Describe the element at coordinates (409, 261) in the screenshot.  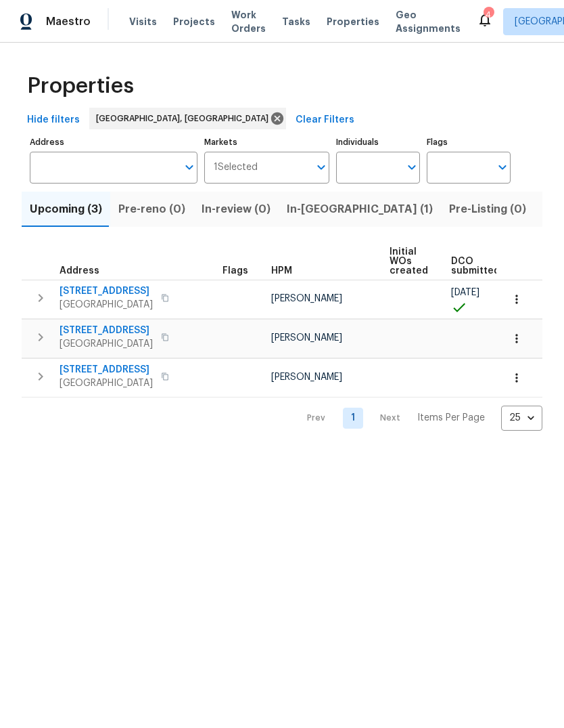
I see `span: Initial WOs created` at that location.